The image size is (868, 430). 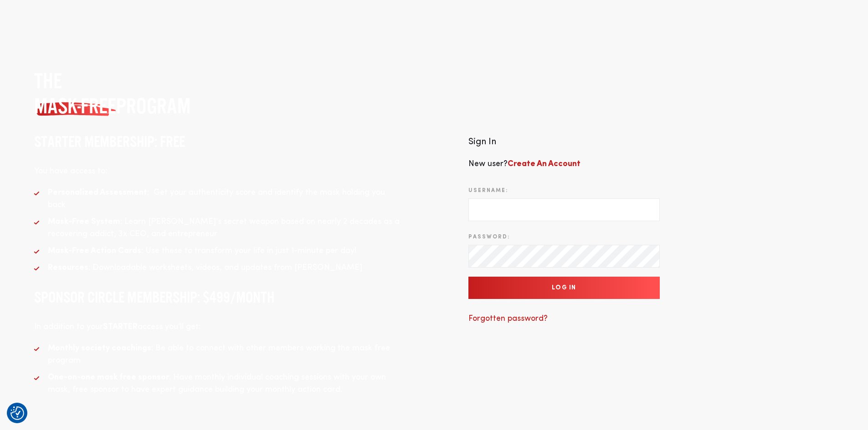 What do you see at coordinates (217, 355) in the screenshot?
I see `li: : Be able to connect with other members working the mask free program` at bounding box center [217, 355].